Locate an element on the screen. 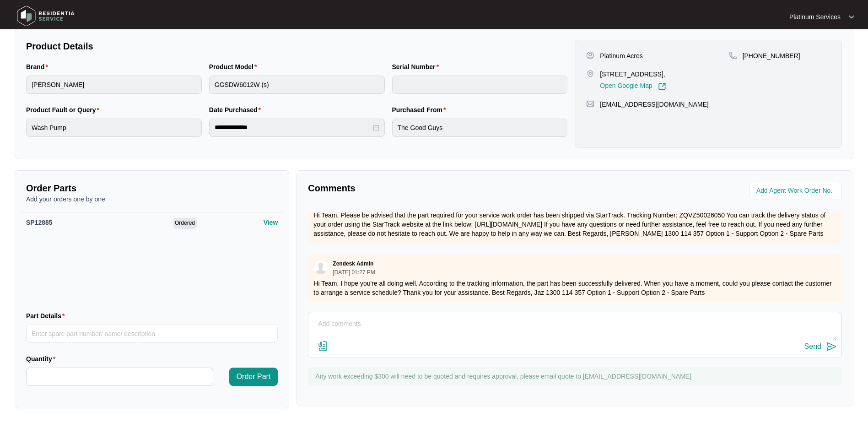 This screenshot has height=423, width=868. input: Date Purchased is located at coordinates (293, 127).